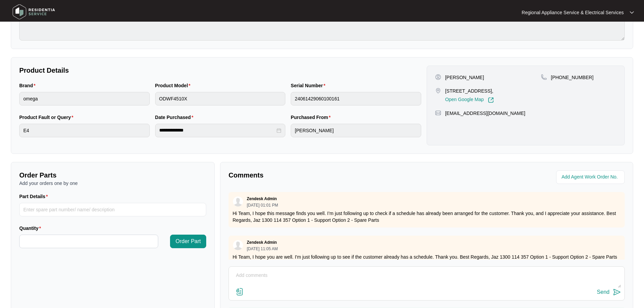  I want to click on button: Send, so click(609, 292).